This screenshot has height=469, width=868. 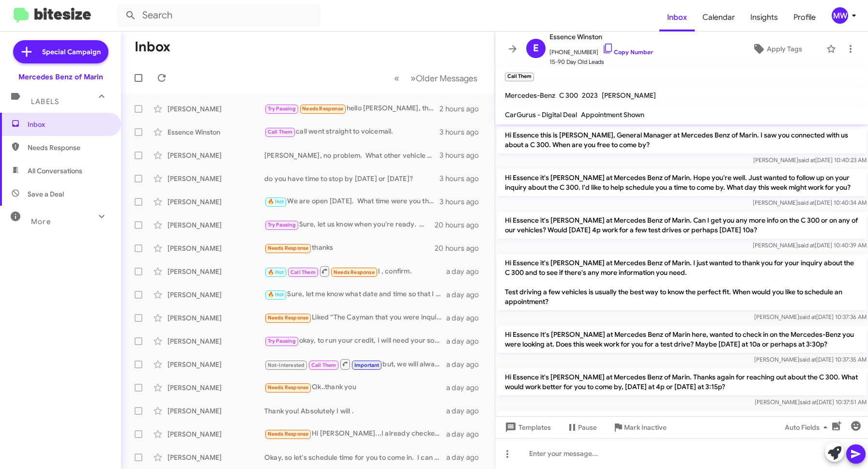 I want to click on nav: Page navigation example, so click(x=436, y=78).